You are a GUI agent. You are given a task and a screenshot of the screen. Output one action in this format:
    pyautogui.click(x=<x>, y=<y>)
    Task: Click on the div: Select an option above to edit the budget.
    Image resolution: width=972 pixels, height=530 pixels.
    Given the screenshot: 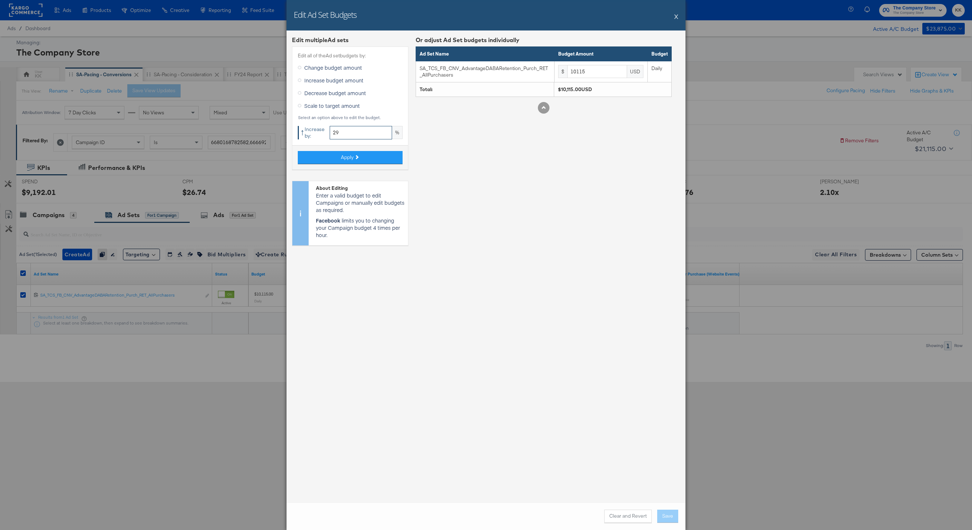 What is the action you would take?
    pyautogui.click(x=350, y=118)
    